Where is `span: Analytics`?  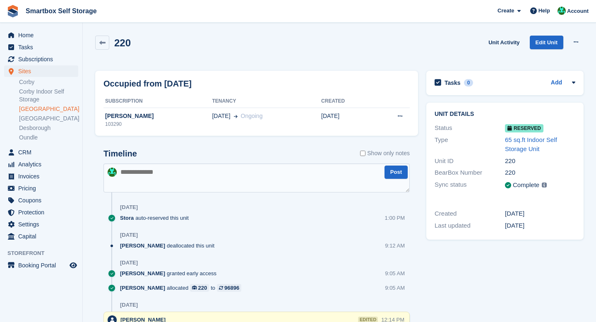 span: Analytics is located at coordinates (43, 164).